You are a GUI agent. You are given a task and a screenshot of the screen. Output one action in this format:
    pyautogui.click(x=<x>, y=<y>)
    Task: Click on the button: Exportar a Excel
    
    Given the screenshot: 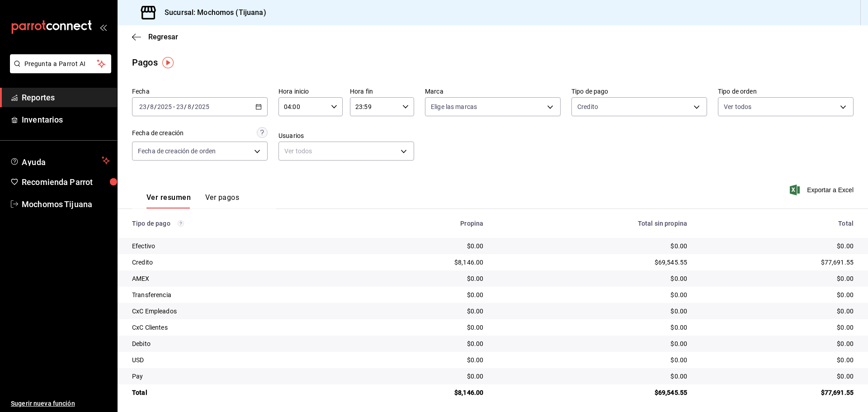 What is the action you would take?
    pyautogui.click(x=822, y=190)
    